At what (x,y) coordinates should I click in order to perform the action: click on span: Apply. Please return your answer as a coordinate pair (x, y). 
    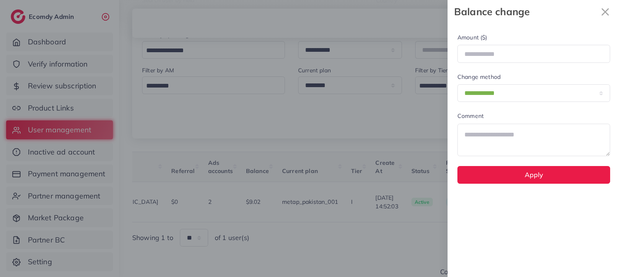
    Looking at the image, I should click on (534, 175).